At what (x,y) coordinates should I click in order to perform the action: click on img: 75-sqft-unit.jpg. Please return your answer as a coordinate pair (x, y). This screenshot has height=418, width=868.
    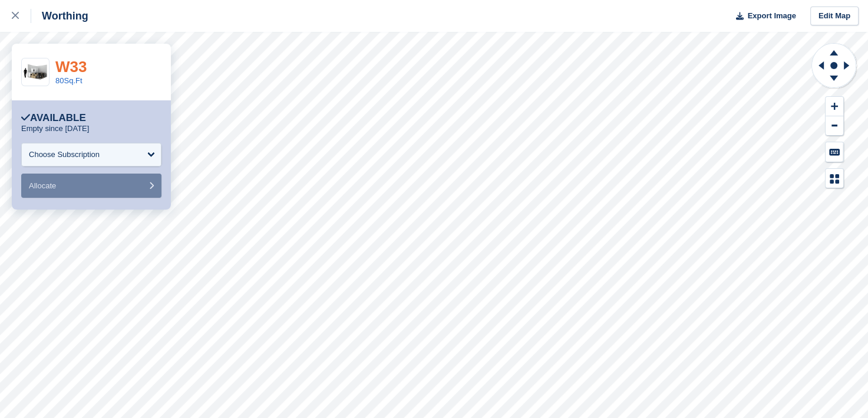
    Looking at the image, I should click on (36, 72).